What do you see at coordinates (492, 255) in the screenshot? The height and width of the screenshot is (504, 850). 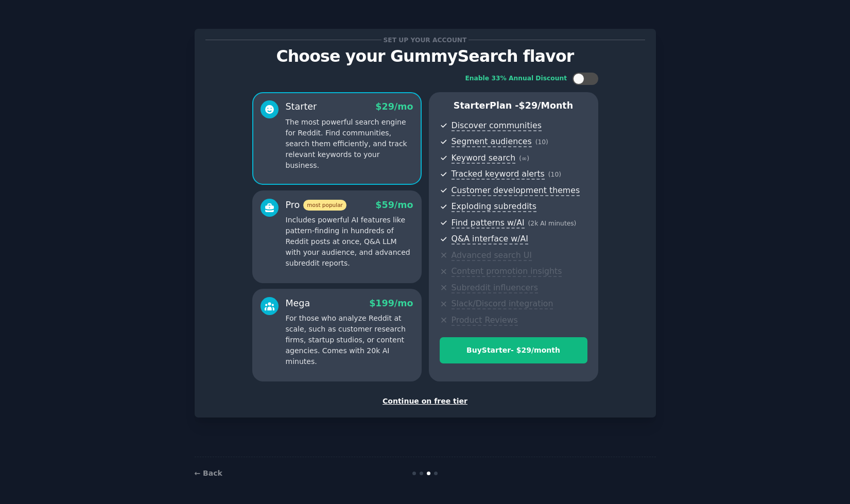 I see `span: Advanced search UI` at bounding box center [492, 255].